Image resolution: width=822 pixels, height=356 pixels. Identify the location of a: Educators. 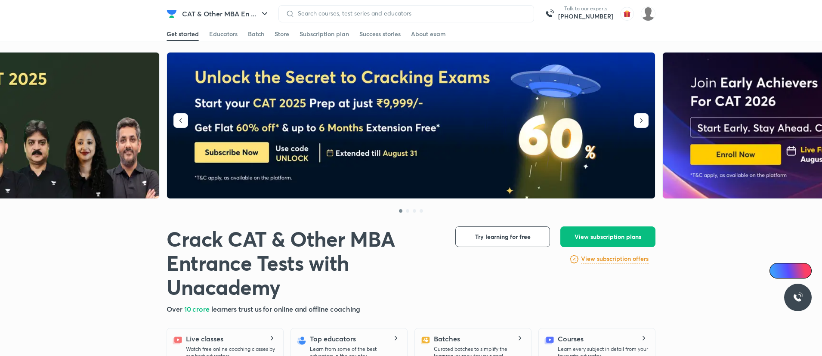
(223, 34).